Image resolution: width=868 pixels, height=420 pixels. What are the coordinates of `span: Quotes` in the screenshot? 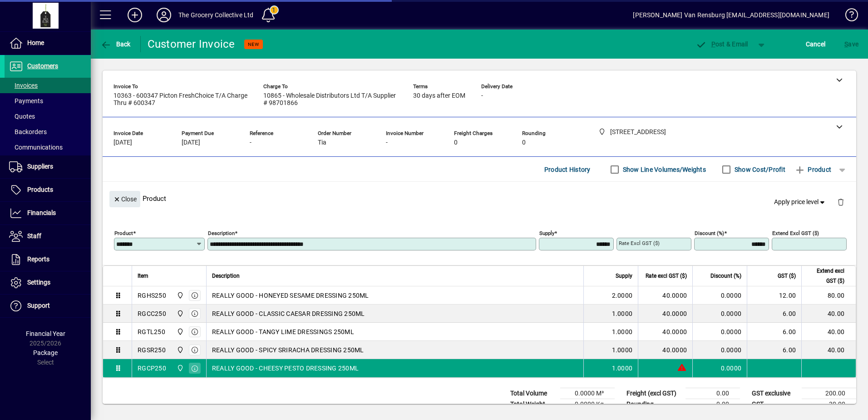 It's located at (22, 116).